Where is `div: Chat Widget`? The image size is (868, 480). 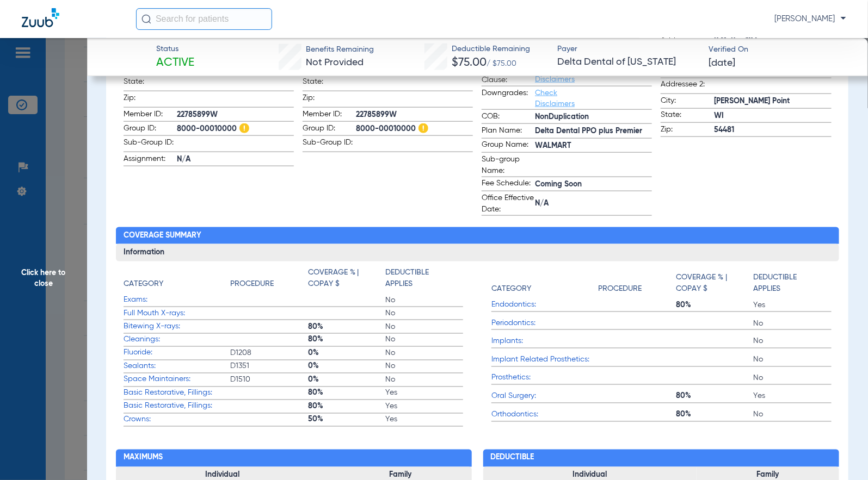 div: Chat Widget is located at coordinates (840, 454).